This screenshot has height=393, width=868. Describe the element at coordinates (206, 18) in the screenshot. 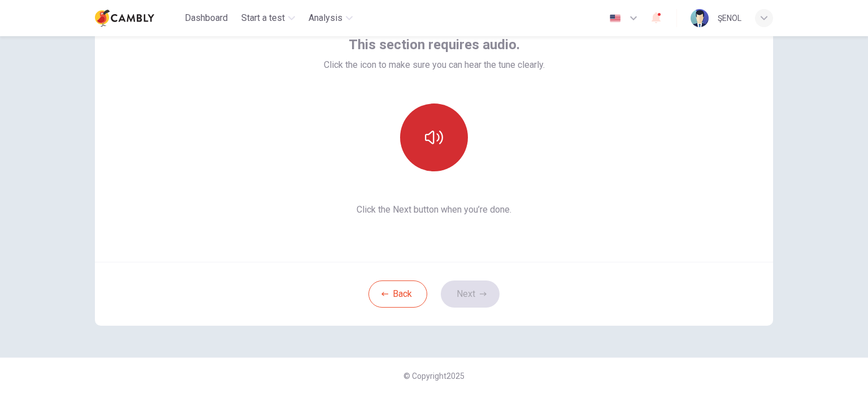

I see `button: Dashboard` at that location.